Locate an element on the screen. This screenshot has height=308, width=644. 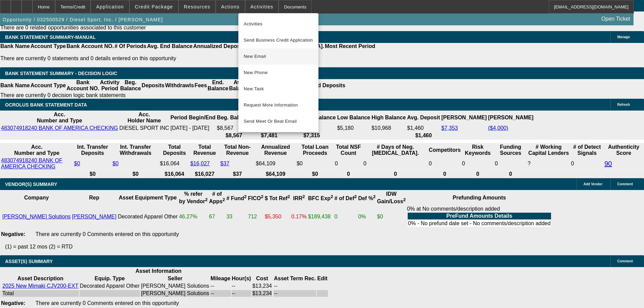
span: New Email is located at coordinates (278, 57).